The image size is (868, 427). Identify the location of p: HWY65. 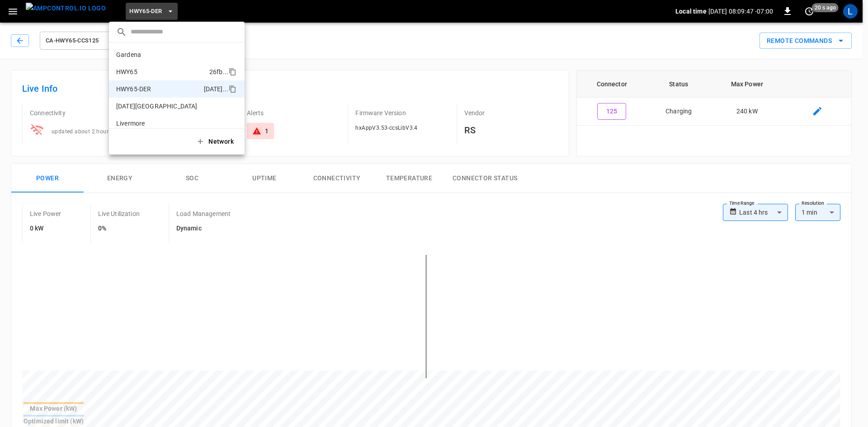
(161, 72).